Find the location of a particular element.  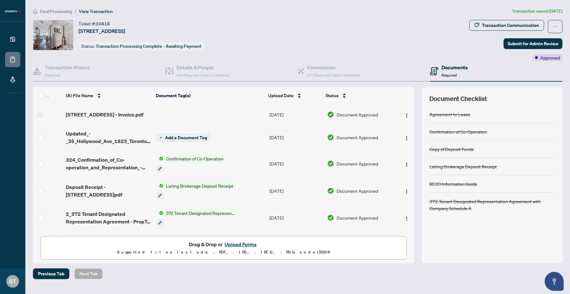

img: logo is located at coordinates (13, 11).